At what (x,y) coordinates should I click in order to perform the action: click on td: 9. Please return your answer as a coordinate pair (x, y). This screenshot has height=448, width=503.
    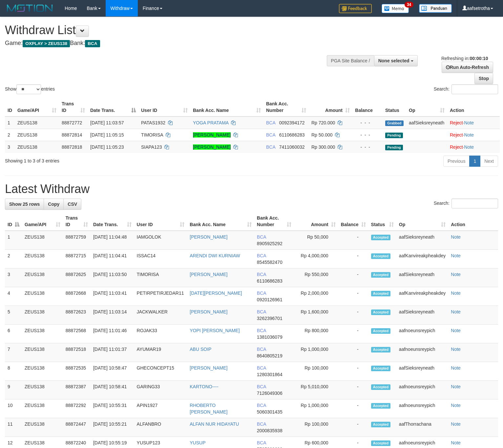
    Looking at the image, I should click on (13, 390).